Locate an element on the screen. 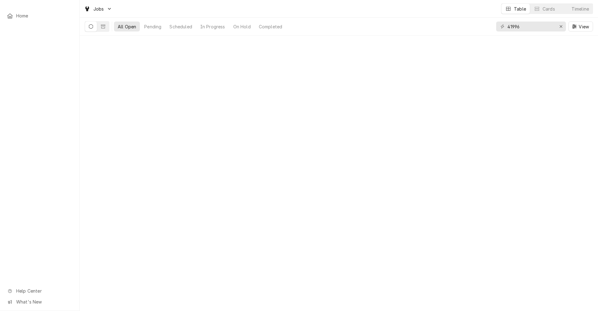 This screenshot has height=311, width=598. div: Timeline is located at coordinates (580, 9).